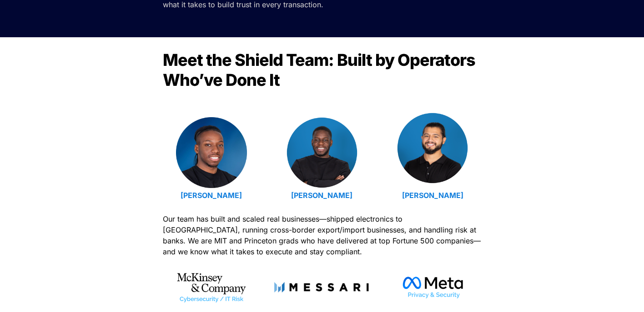  Describe the element at coordinates (321, 70) in the screenshot. I see `span: Meet the Shield Team: Built by Operators Who’ve Done It` at that location.